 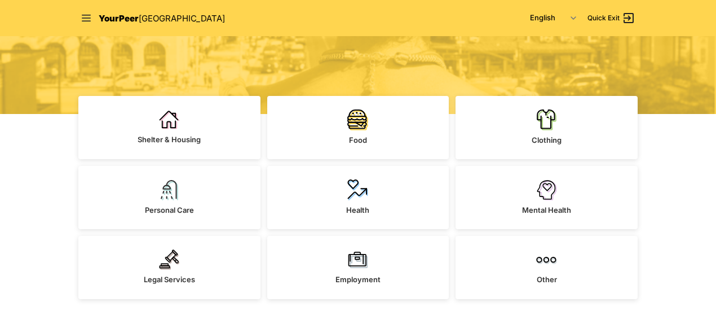 What do you see at coordinates (169, 197) in the screenshot?
I see `a: Personal Care` at bounding box center [169, 197].